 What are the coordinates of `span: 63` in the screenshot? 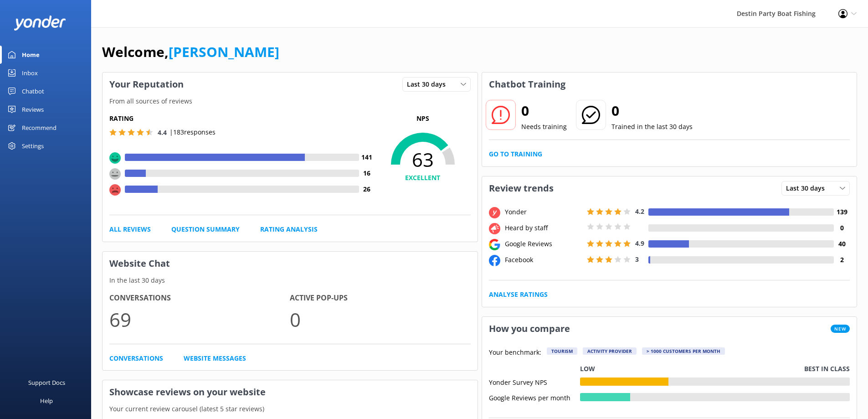 It's located at (423, 159).